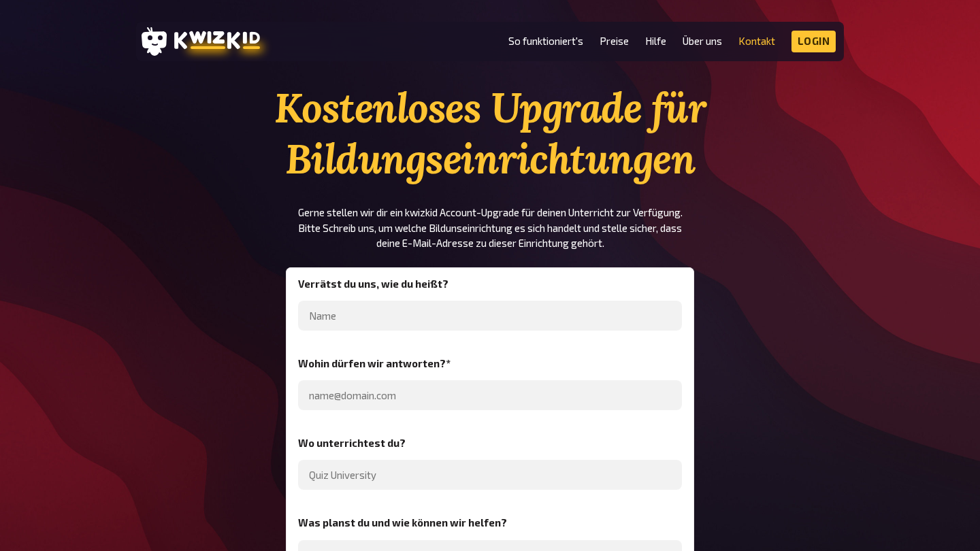 This screenshot has height=551, width=980. I want to click on legend: Wohin dürfen wir antworten? *, so click(374, 363).